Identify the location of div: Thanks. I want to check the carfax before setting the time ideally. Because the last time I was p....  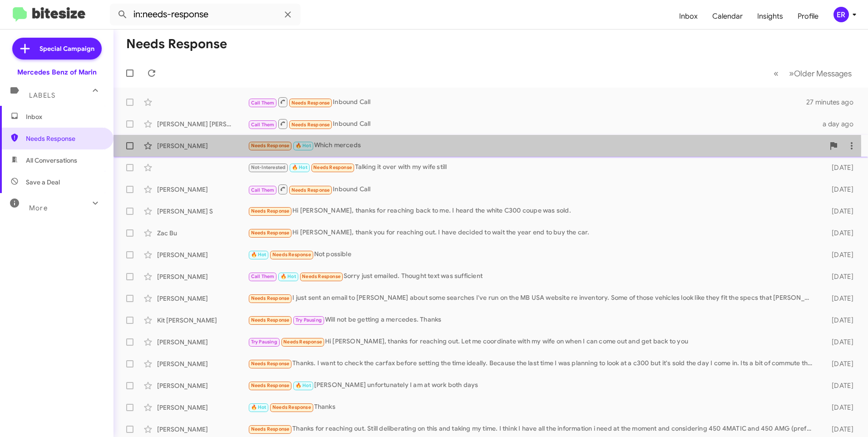
(533, 363).